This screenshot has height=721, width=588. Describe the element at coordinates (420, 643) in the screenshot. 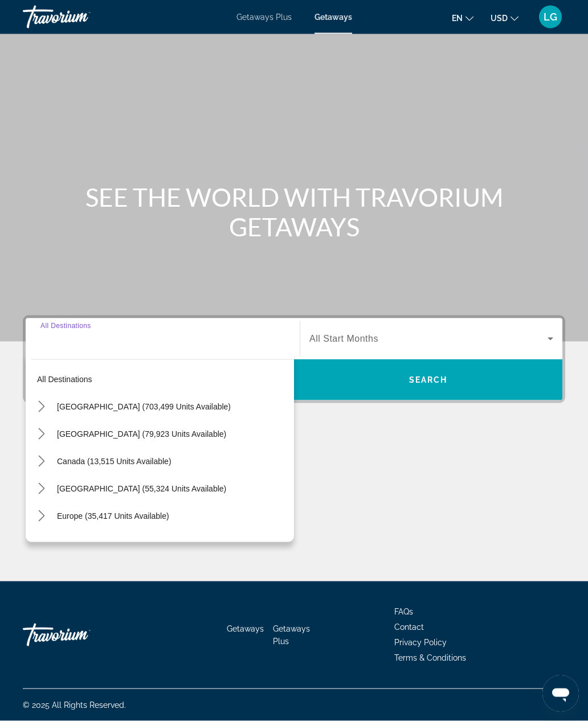

I see `a: Privacy Policy` at that location.